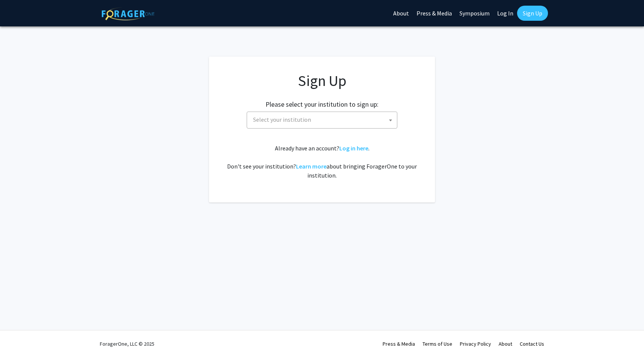  I want to click on a: Contact Us, so click(532, 344).